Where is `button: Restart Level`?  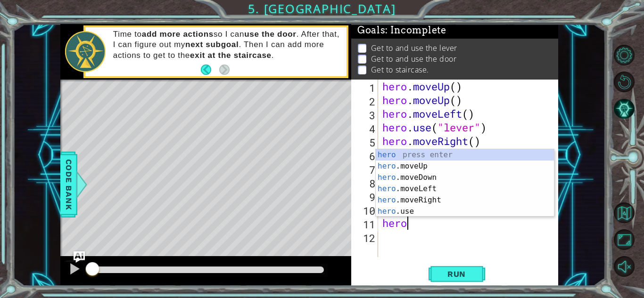 button: Restart Level is located at coordinates (625, 82).